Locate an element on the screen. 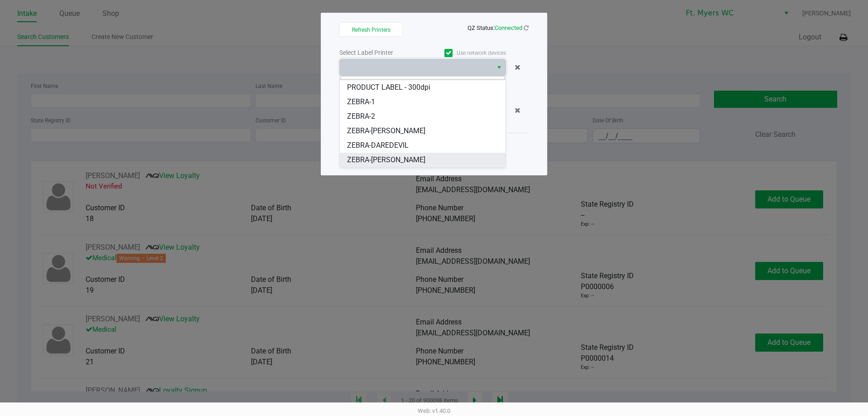 The image size is (868, 416). button: Refresh Printers is located at coordinates (371, 29).